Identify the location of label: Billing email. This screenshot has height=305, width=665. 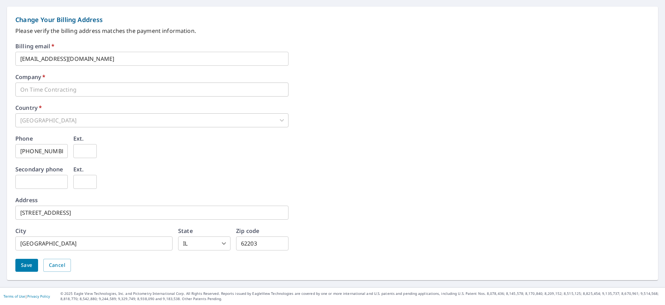
(35, 46).